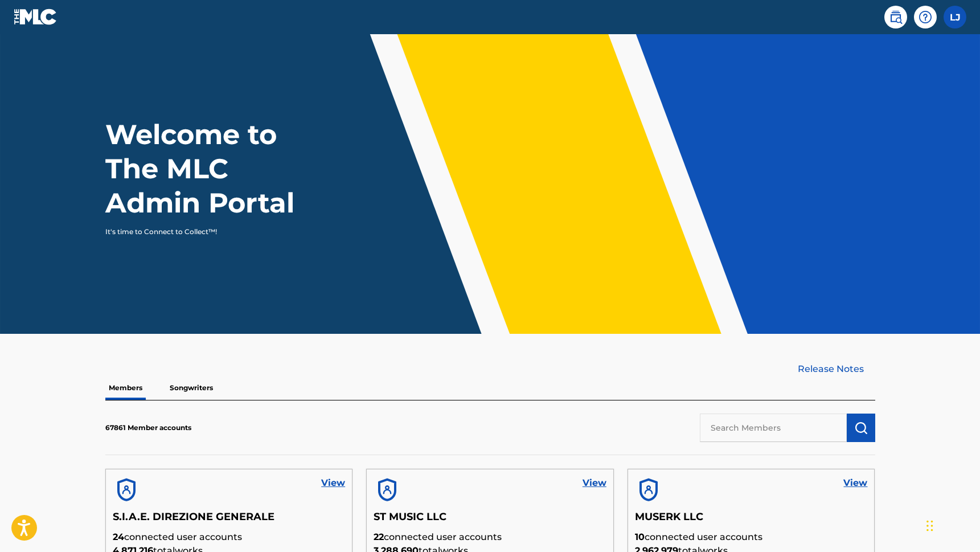 The image size is (980, 552). Describe the element at coordinates (125, 388) in the screenshot. I see `p: Members` at that location.